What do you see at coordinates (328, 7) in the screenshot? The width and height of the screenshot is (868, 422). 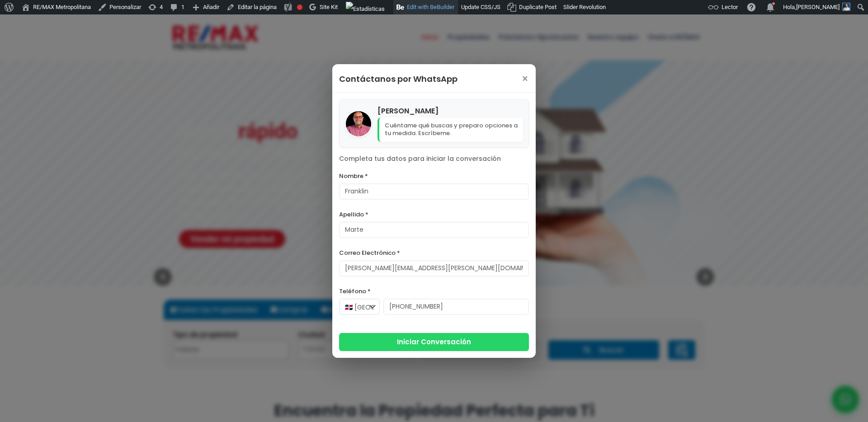 I see `span: Site Kit` at bounding box center [328, 7].